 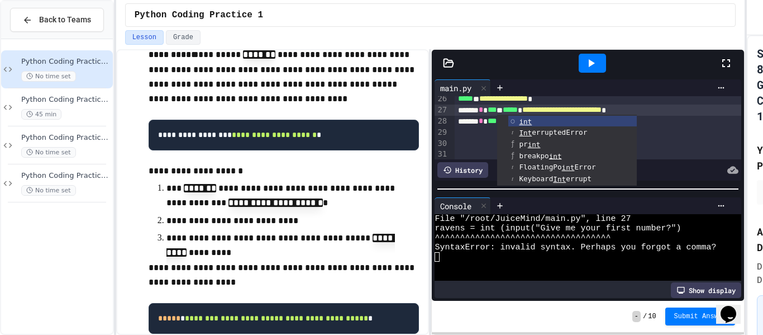 What do you see at coordinates (41, 114) in the screenshot?
I see `span: 45 min` at bounding box center [41, 114].